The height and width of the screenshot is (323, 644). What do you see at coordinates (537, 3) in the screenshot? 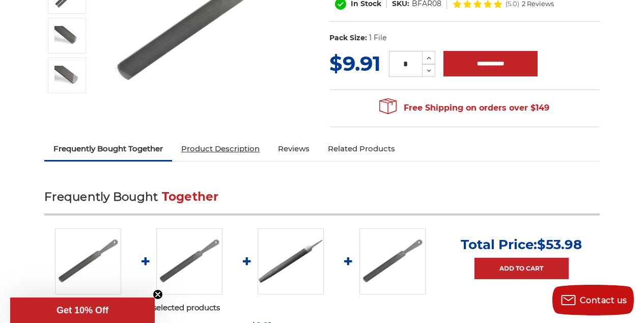
I see `span: 2 Reviews` at bounding box center [537, 3].